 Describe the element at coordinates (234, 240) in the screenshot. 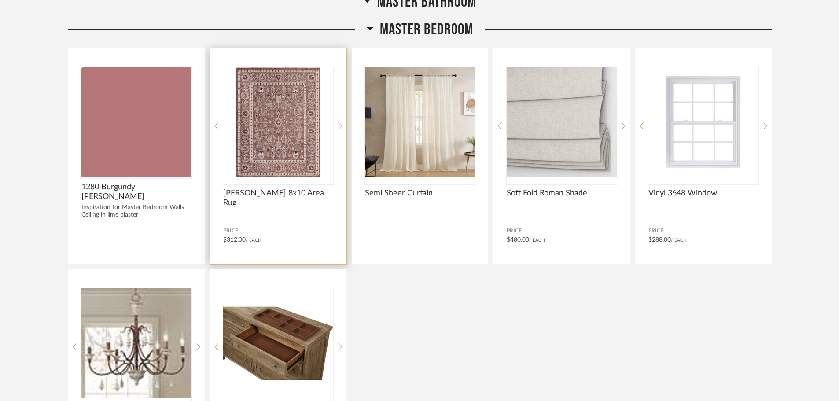

I see `span: $312.00` at that location.